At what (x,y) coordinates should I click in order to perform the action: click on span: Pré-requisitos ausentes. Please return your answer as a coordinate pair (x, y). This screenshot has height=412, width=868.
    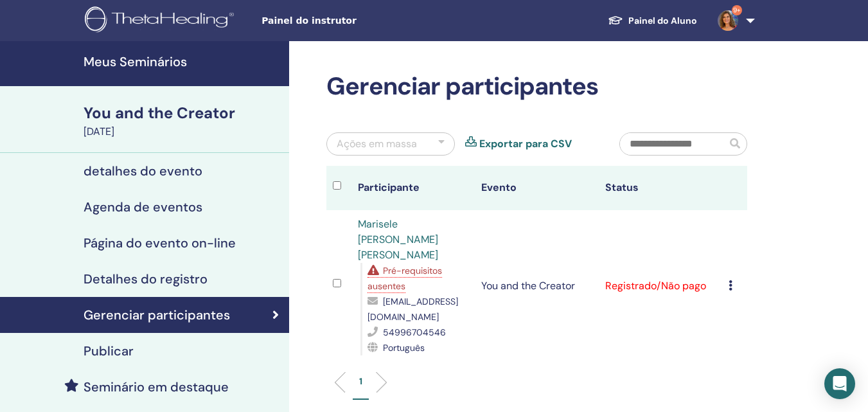
    Looking at the image, I should click on (405, 278).